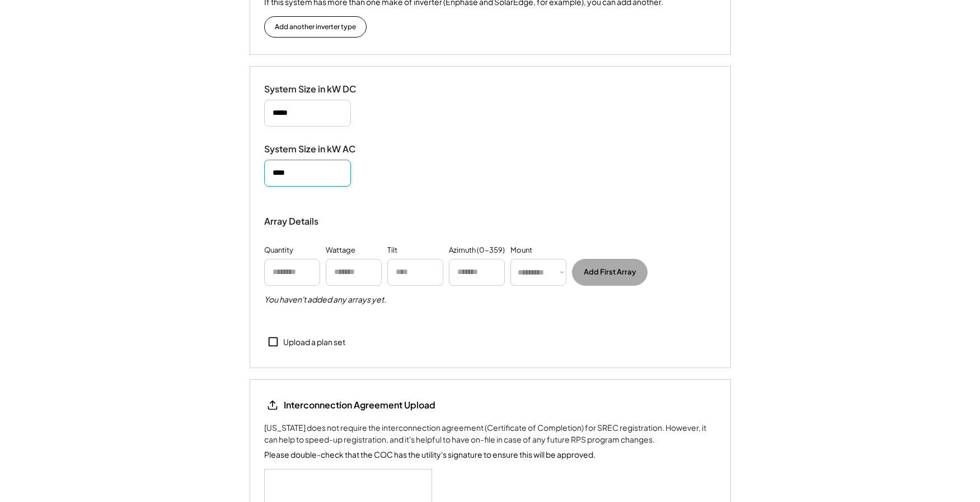  I want to click on div: Array Details, so click(292, 221).